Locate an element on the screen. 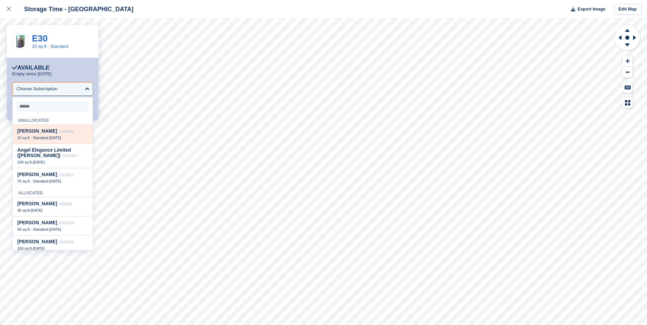 This screenshot has height=325, width=647. button: Export Image is located at coordinates (586, 9).